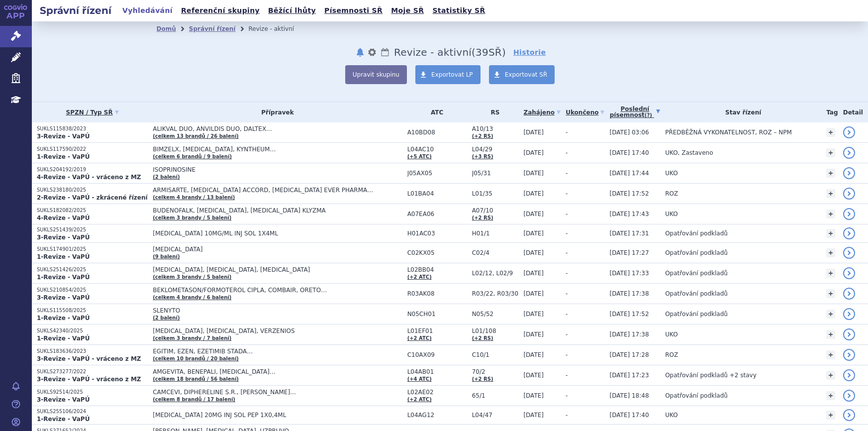 Image resolution: width=868 pixels, height=431 pixels. Describe the element at coordinates (495, 128) in the screenshot. I see `span: A10/13` at that location.